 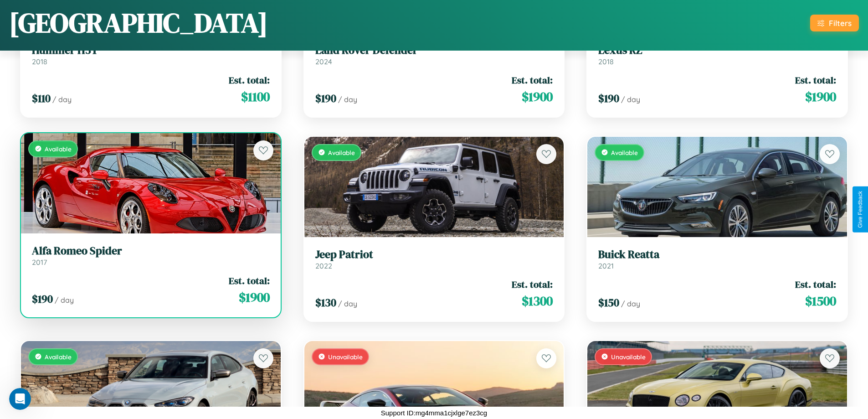 What do you see at coordinates (860, 210) in the screenshot?
I see `div: Give Feedback` at bounding box center [860, 210].